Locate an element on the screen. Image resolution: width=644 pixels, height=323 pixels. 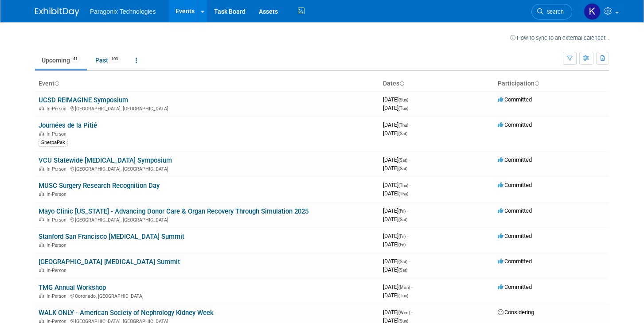
a: Past103 is located at coordinates (108, 60).